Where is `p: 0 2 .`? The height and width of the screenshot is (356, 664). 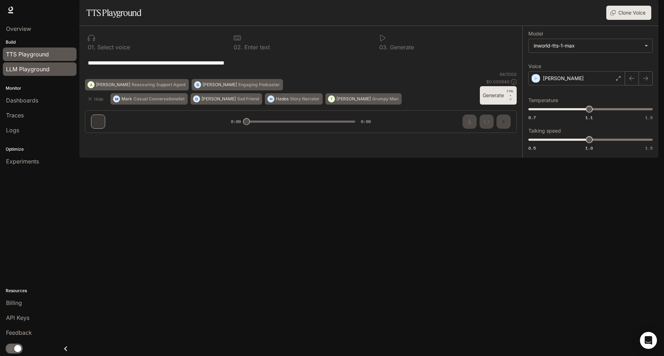 p: 0 2 . is located at coordinates (238, 47).